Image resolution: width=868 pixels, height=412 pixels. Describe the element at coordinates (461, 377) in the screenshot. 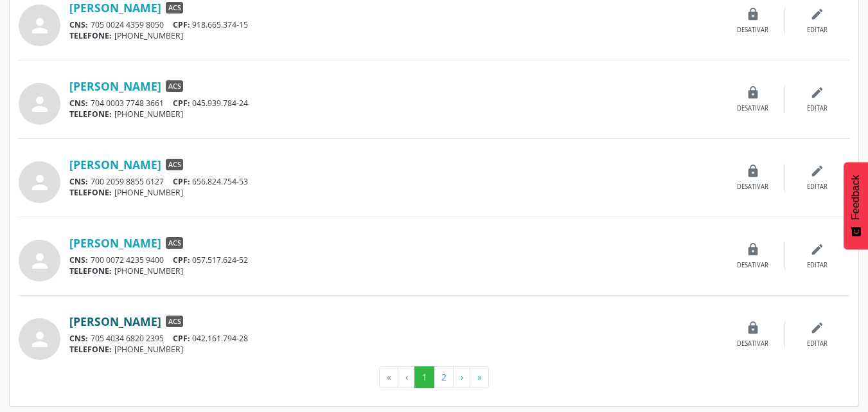

I see `button: Go to next page` at that location.